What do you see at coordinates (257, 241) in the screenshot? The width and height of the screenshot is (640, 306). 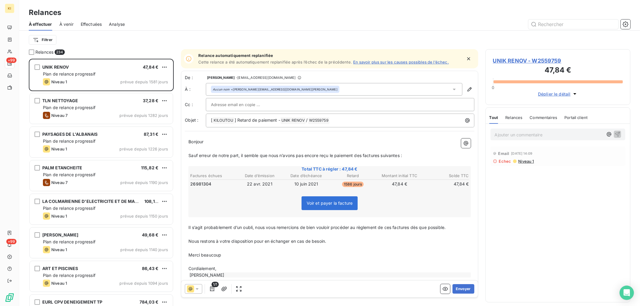 I see `span: Nous restons à votre disposition pour en échanger en cas de besoin.` at bounding box center [257, 241].